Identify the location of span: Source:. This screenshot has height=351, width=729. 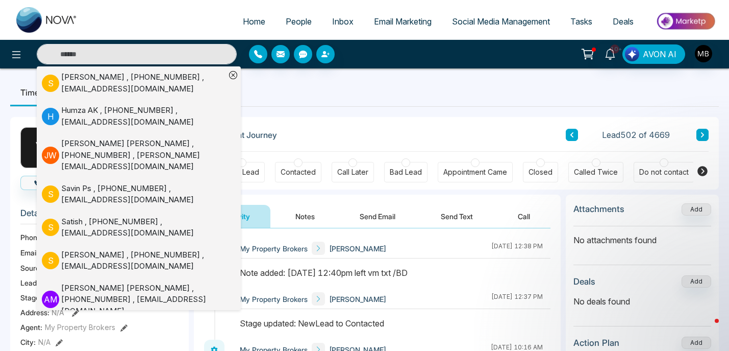
(33, 267).